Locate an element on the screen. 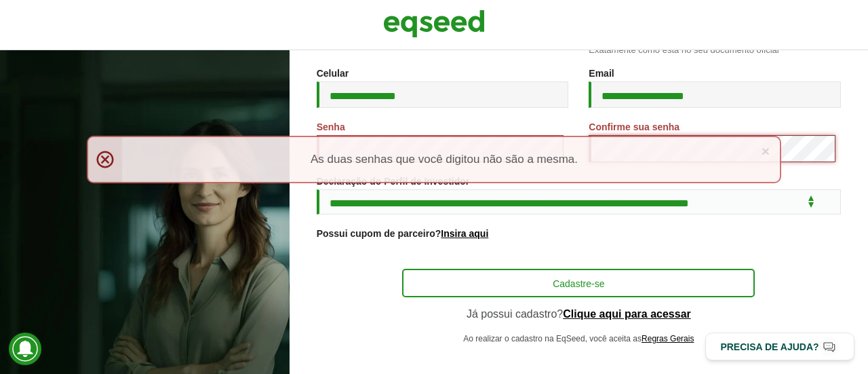  button: Cadastre-se is located at coordinates (579, 283).